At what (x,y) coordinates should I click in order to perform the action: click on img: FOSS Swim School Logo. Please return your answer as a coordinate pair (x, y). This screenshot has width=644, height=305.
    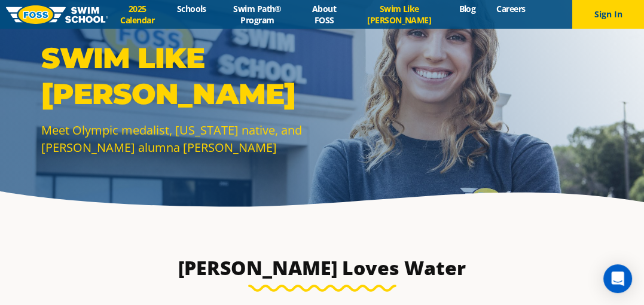
    Looking at the image, I should click on (57, 15).